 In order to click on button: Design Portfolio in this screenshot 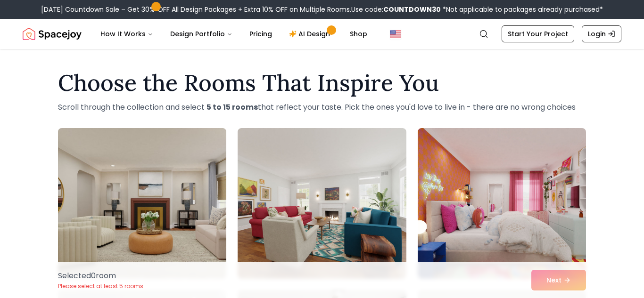, I will do `click(201, 34)`.